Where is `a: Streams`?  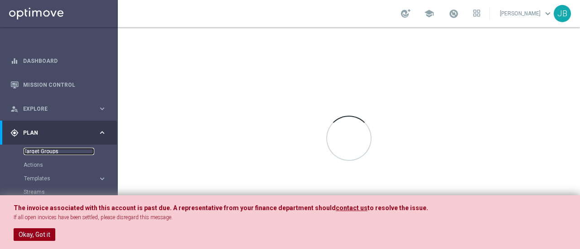 a: Streams is located at coordinates (59, 192).